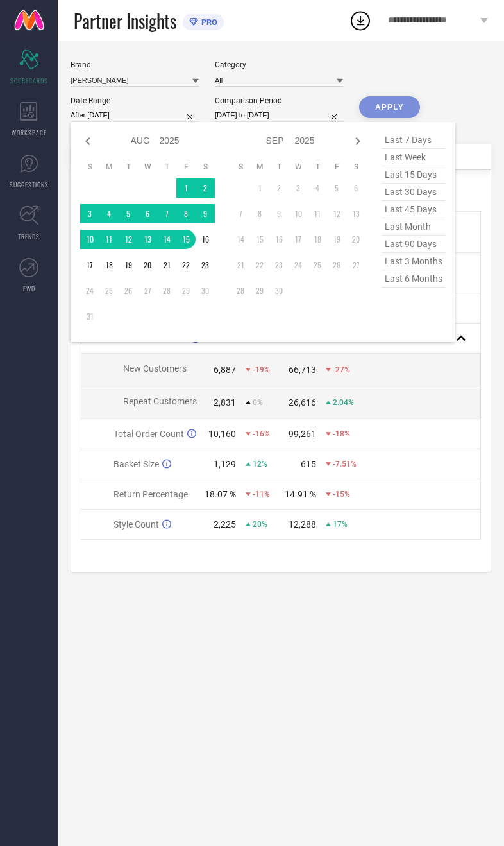 Image resolution: width=504 pixels, height=846 pixels. What do you see at coordinates (360, 20) in the screenshot?
I see `div: Open download list` at bounding box center [360, 20].